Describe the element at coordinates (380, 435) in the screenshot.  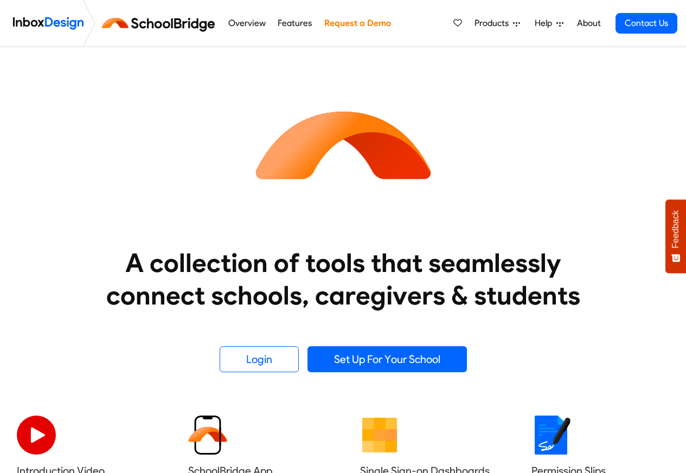
I see `img: 2022_01_13_icon_grid.svg` at that location.